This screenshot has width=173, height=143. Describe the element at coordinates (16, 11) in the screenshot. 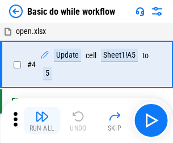

I see `img: Back` at that location.